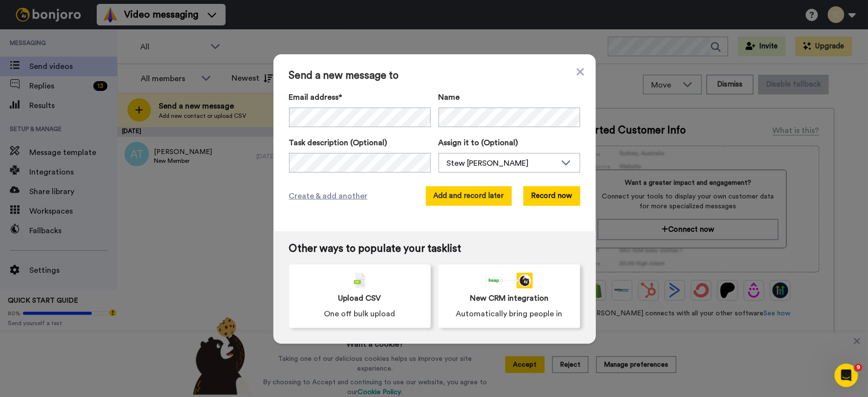 This screenshot has height=397, width=868. What do you see at coordinates (329, 196) in the screenshot?
I see `span: Create & add another` at bounding box center [329, 196].